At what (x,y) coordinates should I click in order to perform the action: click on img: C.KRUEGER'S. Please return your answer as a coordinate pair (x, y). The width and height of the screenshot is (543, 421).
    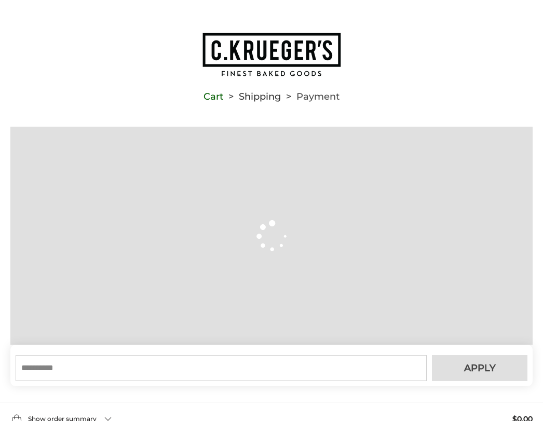
    Looking at the image, I should click on (272, 55).